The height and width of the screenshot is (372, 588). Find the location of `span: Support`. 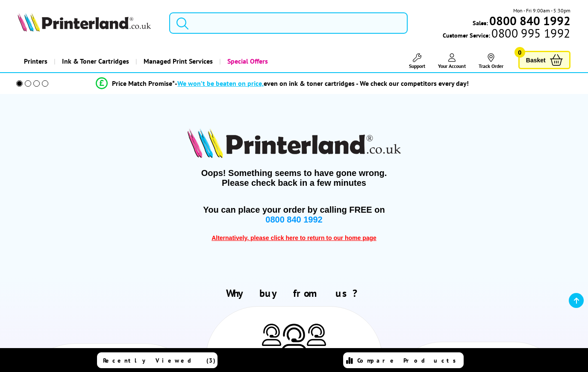

span: Support is located at coordinates (417, 65).